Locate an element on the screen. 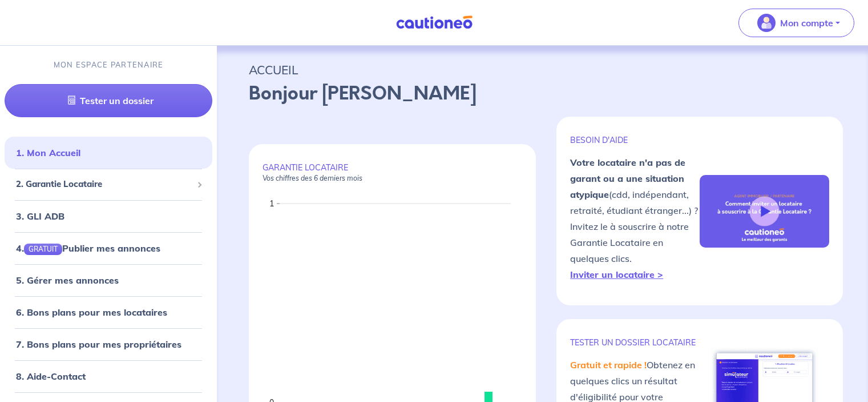 This screenshot has height=402, width=868. div: 5. Gérer mes annonces is located at coordinates (108, 280).